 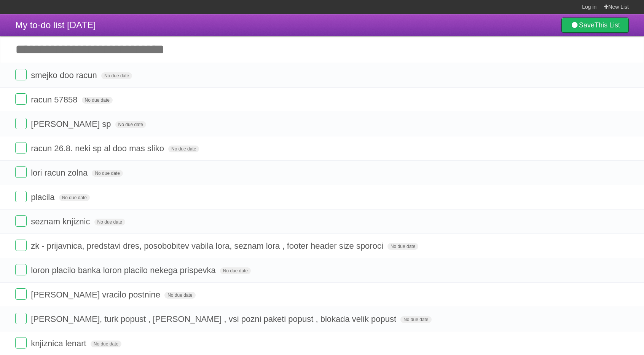 What do you see at coordinates (65, 75) in the screenshot?
I see `span: smejko doo racun` at bounding box center [65, 75].